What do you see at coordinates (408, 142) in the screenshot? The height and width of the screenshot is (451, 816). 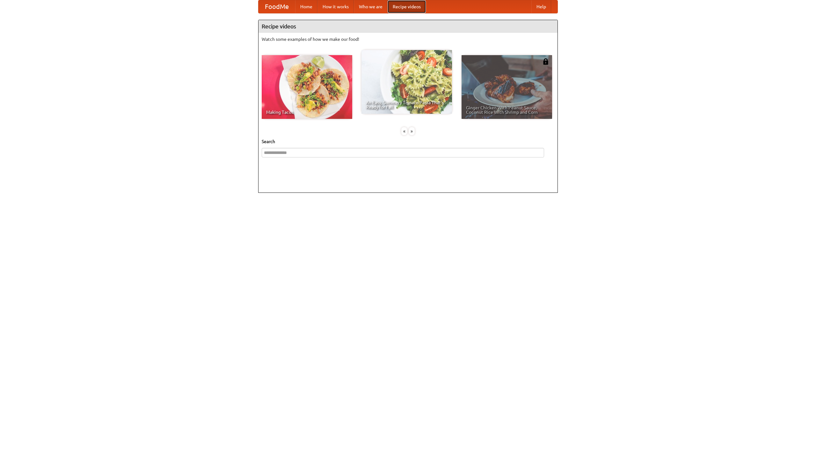 I see `h5: Search` at bounding box center [408, 142].